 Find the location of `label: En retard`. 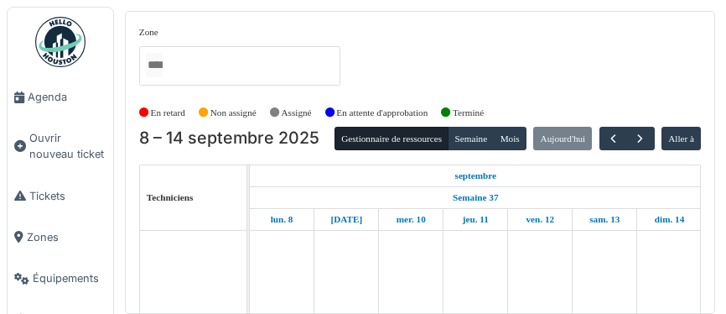

label: En retard is located at coordinates (168, 112).